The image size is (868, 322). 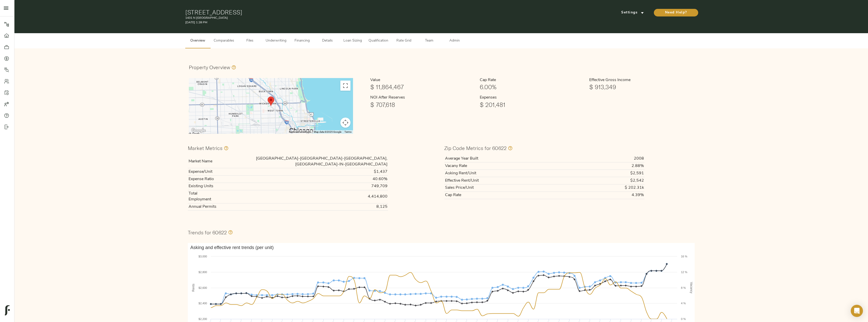 What do you see at coordinates (684, 257) in the screenshot?
I see `text: 16 %` at bounding box center [684, 257].